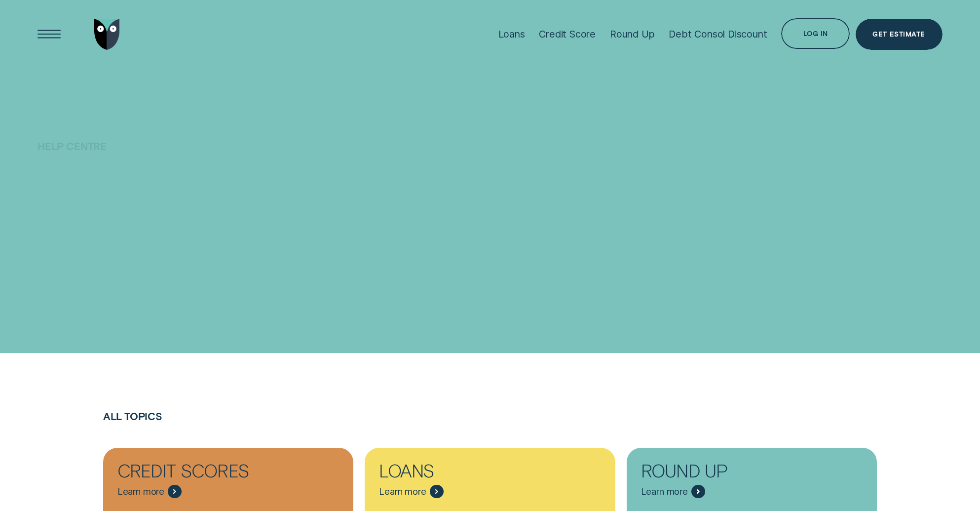 Image resolution: width=980 pixels, height=511 pixels. Describe the element at coordinates (816, 33) in the screenshot. I see `button: Log in` at that location.